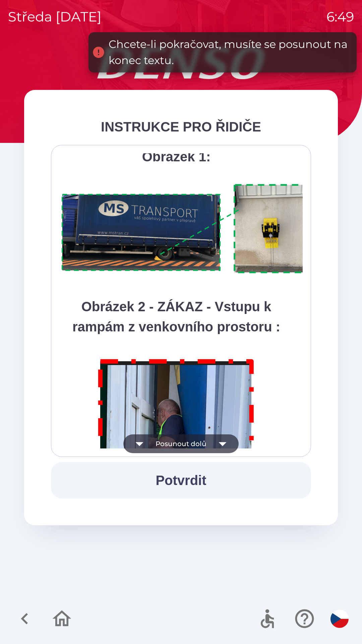  I want to click on img: Logo, so click(181, 63).